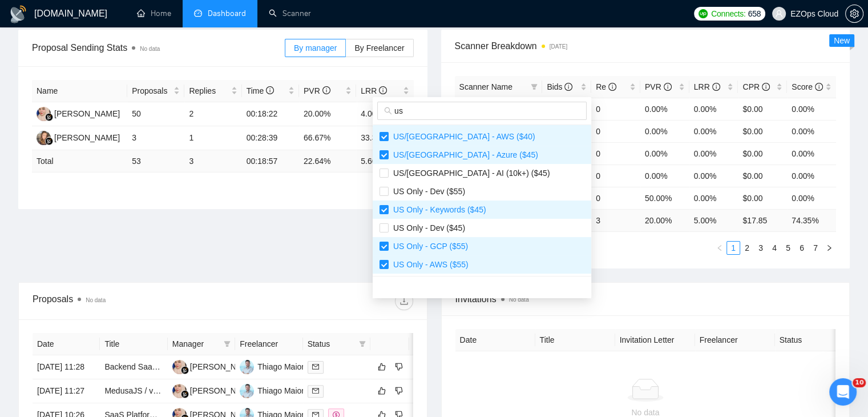 This screenshot has width=868, height=417. I want to click on img: logo, so click(19, 14).